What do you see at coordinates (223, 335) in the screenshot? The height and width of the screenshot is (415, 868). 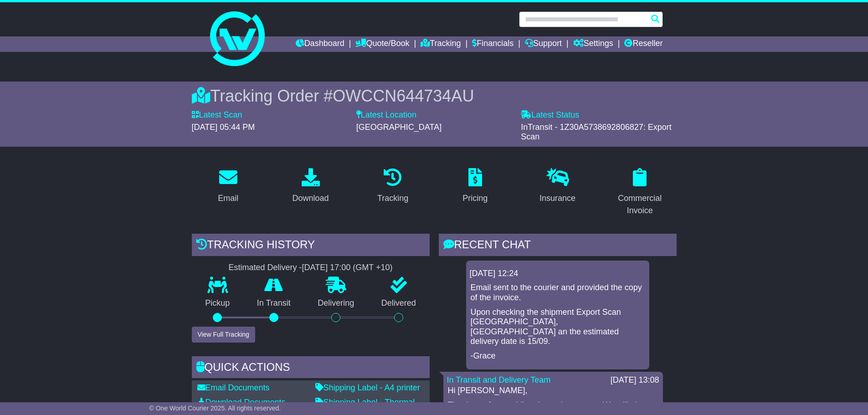 I see `button: View Full Tracking` at bounding box center [223, 335].